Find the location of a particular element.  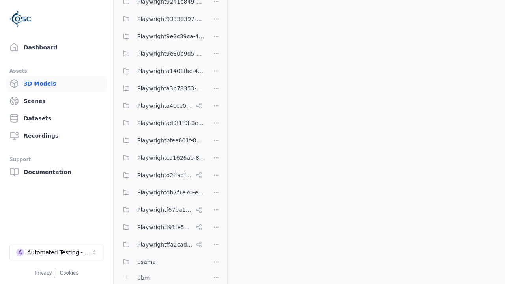

button: Playwrighta4cce06a-a8e6-4c0d-bfc1-93e8d78d750a is located at coordinates (162, 106).